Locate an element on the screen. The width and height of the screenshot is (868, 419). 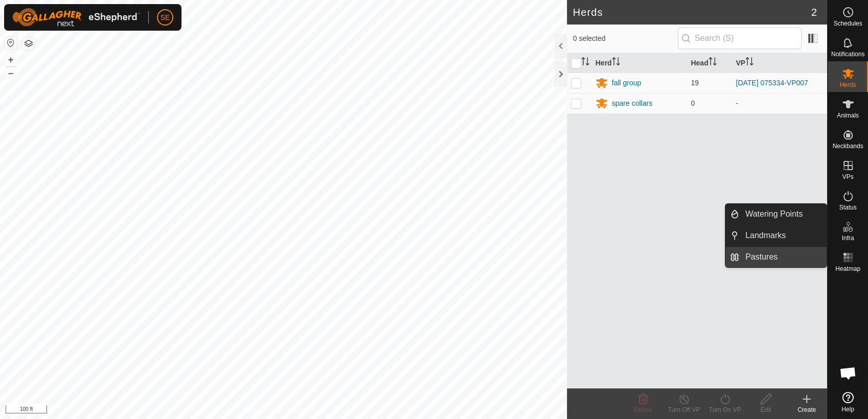
span: Animals is located at coordinates (848, 116).